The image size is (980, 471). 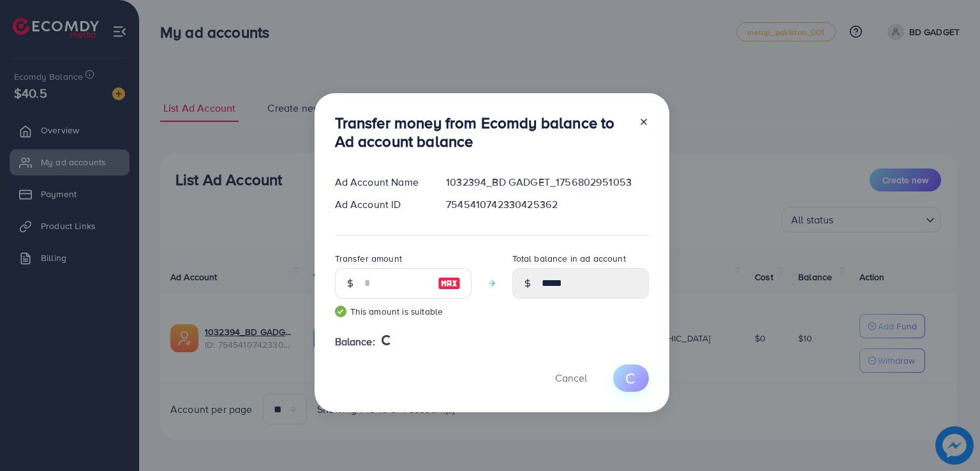 What do you see at coordinates (547, 182) in the screenshot?
I see `div: 1032394_BD GADGET_1756802951053` at bounding box center [547, 182].